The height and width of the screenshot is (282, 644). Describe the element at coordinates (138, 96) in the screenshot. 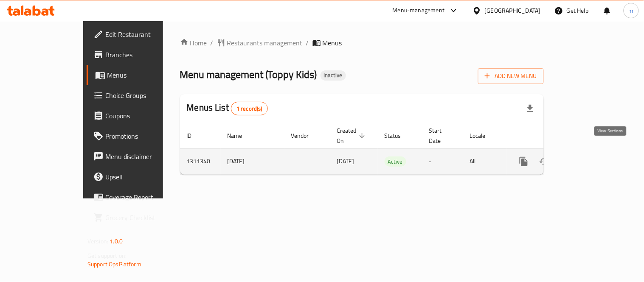

I see `a: Choice Groups` at that location.